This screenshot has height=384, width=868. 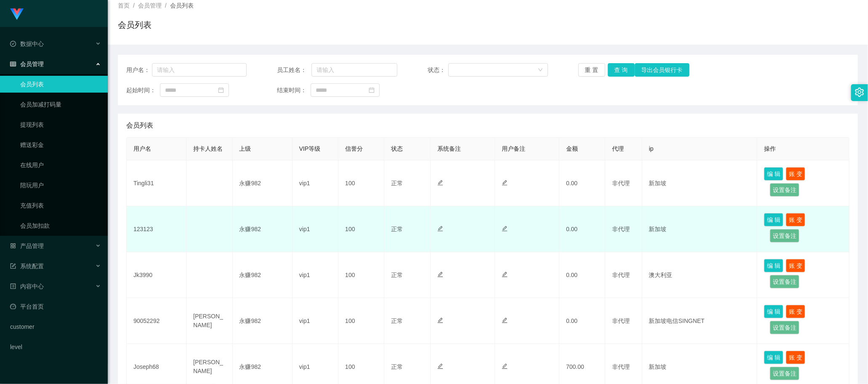 What do you see at coordinates (61, 104) in the screenshot?
I see `a: 会员加减打码量` at bounding box center [61, 104].